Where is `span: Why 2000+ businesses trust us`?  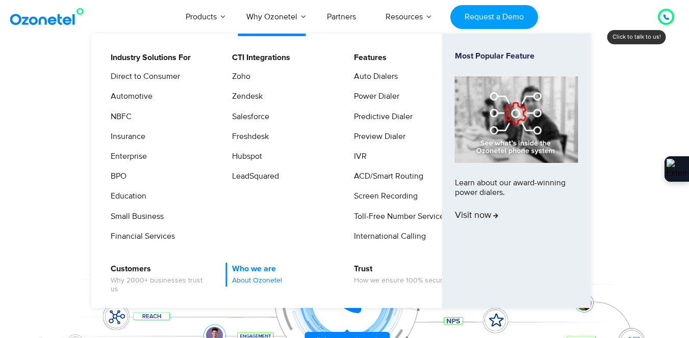 span: Why 2000+ businesses trust us is located at coordinates (161, 285).